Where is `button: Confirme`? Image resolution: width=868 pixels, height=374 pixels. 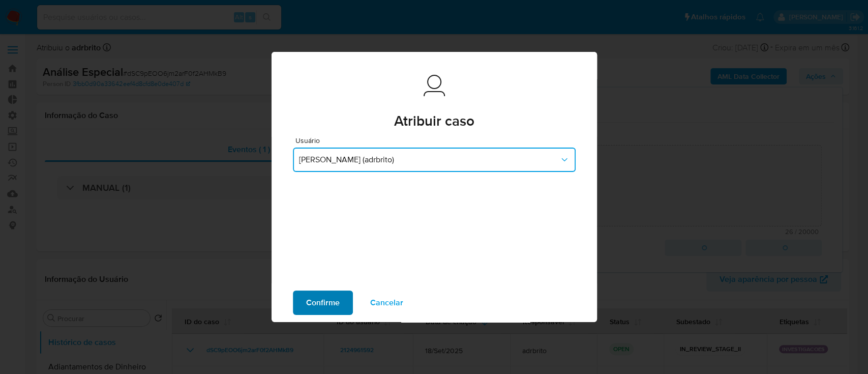
button: Confirme is located at coordinates (323, 303).